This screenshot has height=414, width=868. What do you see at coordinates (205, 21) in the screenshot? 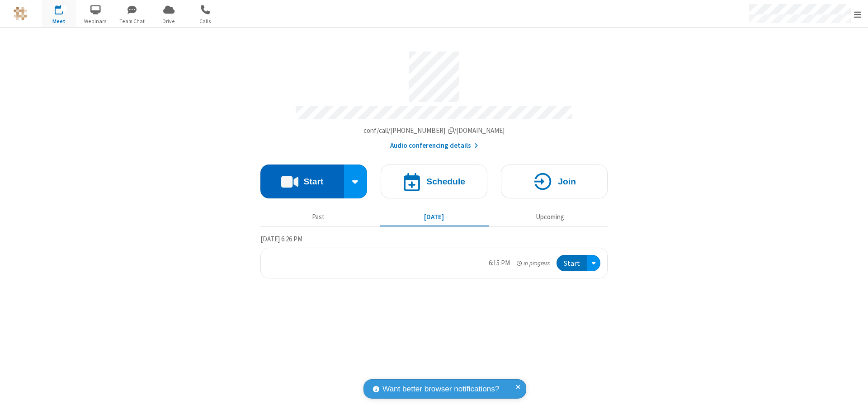
I see `span: Calls` at bounding box center [205, 21].